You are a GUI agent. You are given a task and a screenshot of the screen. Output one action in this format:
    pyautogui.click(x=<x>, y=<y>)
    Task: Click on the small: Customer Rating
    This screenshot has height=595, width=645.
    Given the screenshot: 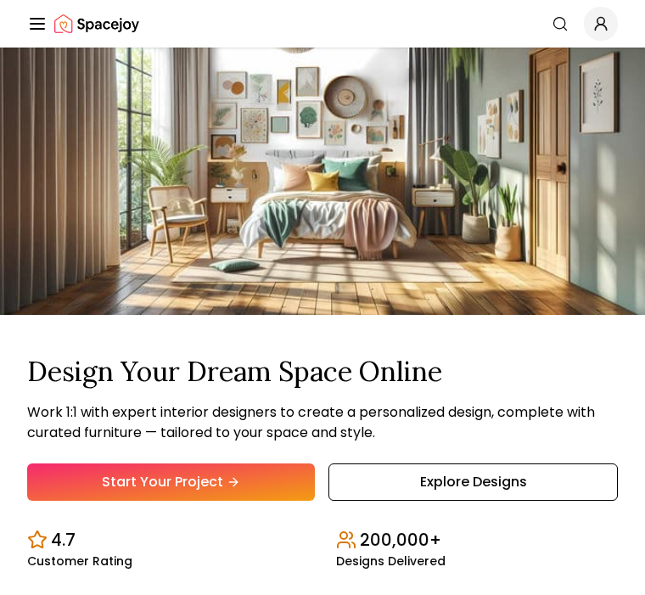 What is the action you would take?
    pyautogui.click(x=80, y=561)
    